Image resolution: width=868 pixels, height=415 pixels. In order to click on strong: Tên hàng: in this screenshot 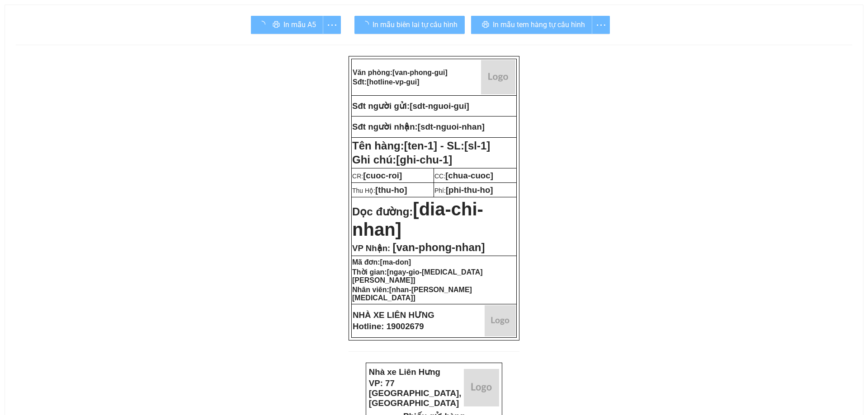, I will do `click(421, 146)`.